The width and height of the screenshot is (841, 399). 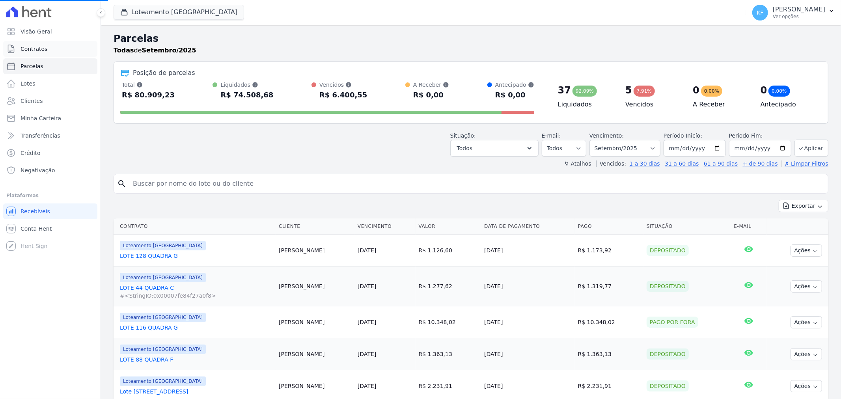 What do you see at coordinates (645, 91) in the screenshot?
I see `div: 7,91%` at bounding box center [645, 91].